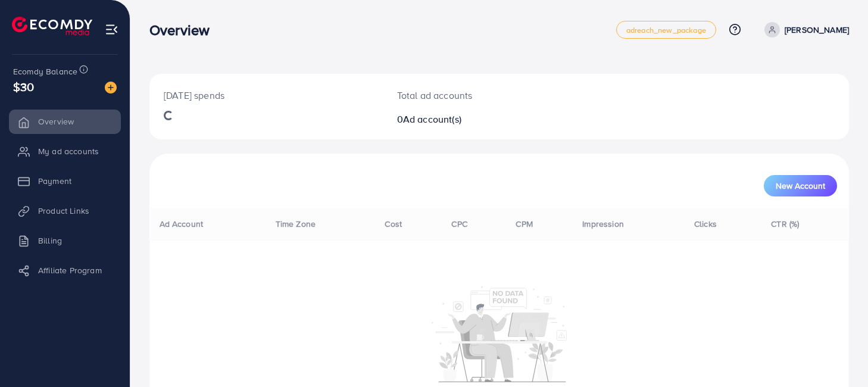  I want to click on span: Ecomdy Balance, so click(45, 71).